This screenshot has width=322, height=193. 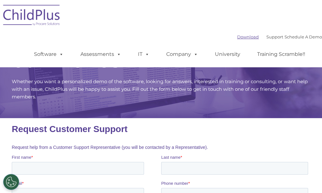 I want to click on a: Support, so click(x=274, y=37).